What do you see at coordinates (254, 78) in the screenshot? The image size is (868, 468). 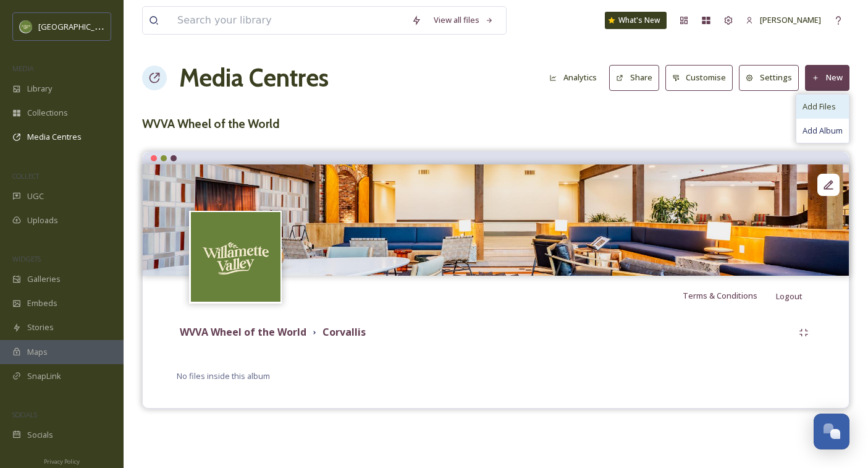 I see `a: Media Centres` at bounding box center [254, 78].